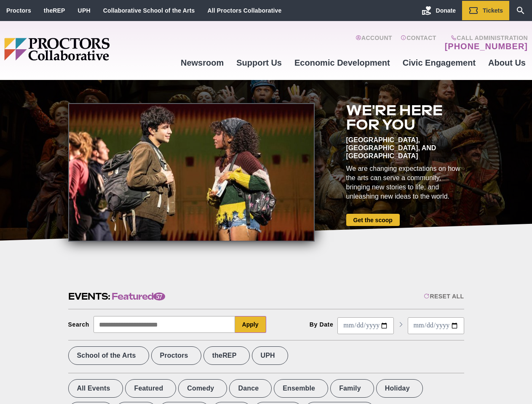 The width and height of the screenshot is (532, 404). What do you see at coordinates (251, 325) in the screenshot?
I see `button: Apply` at bounding box center [251, 325].